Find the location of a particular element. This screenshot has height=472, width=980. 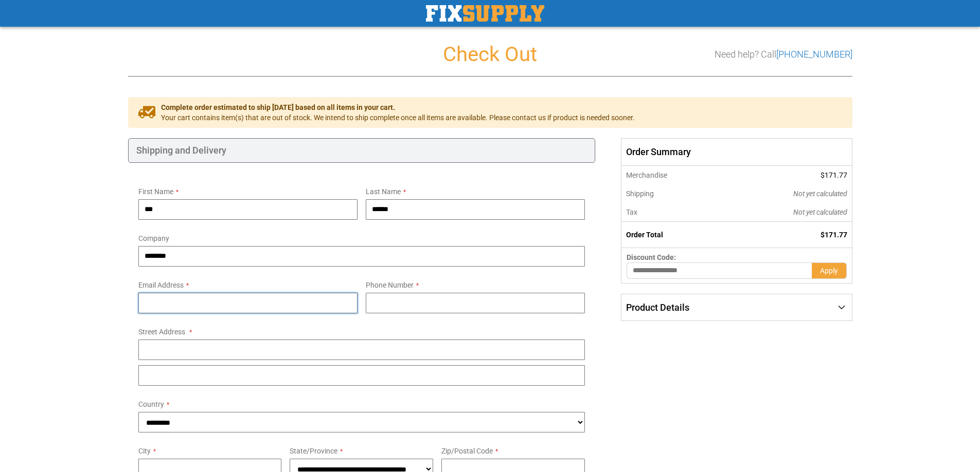

span: First Name is located at coordinates (156, 192).